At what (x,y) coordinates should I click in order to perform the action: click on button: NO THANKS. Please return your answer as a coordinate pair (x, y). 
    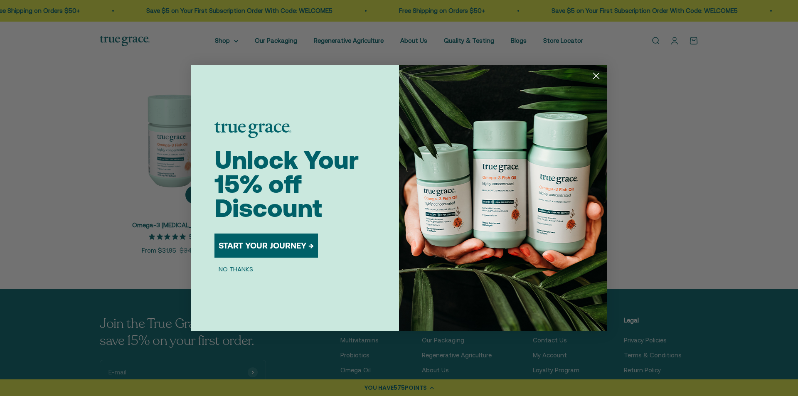
    Looking at the image, I should click on (236, 269).